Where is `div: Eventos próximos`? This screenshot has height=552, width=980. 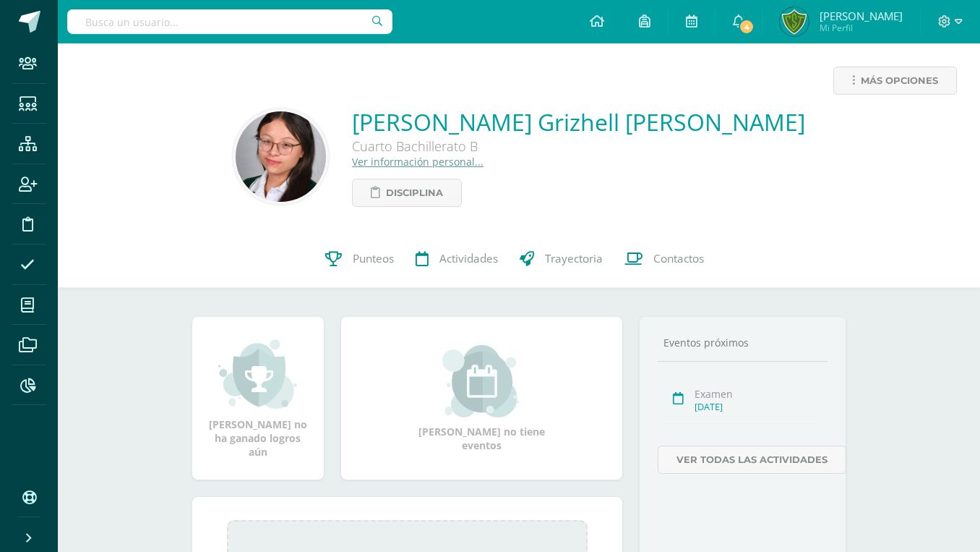
div: Eventos próximos is located at coordinates (743, 342).